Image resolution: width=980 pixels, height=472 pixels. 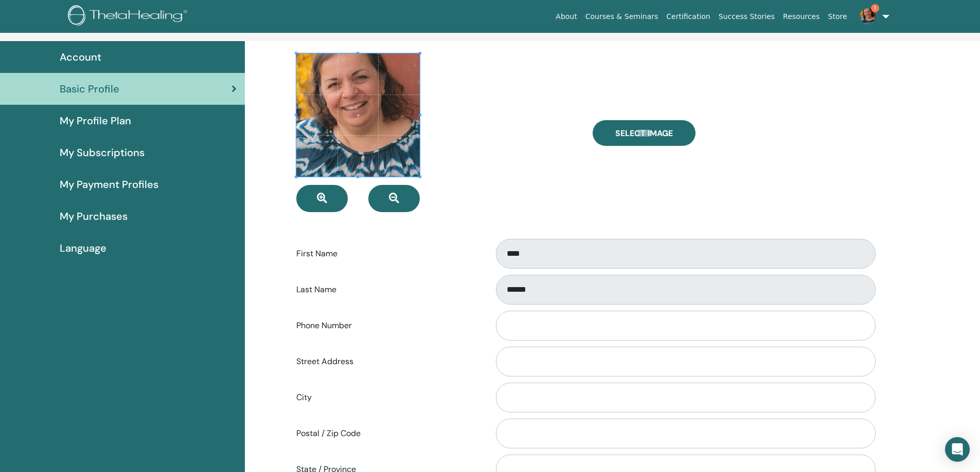 I want to click on label: First Name, so click(x=387, y=254).